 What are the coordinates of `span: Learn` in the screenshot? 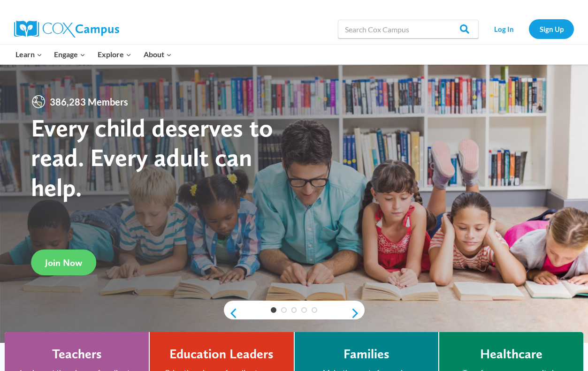 It's located at (29, 55).